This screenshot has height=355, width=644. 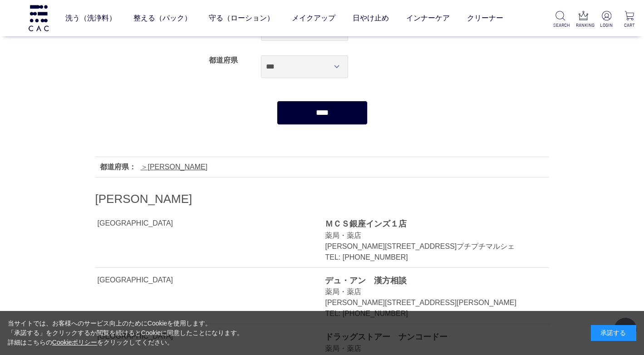 What do you see at coordinates (560, 20) in the screenshot?
I see `a: SEARCH` at bounding box center [560, 20].